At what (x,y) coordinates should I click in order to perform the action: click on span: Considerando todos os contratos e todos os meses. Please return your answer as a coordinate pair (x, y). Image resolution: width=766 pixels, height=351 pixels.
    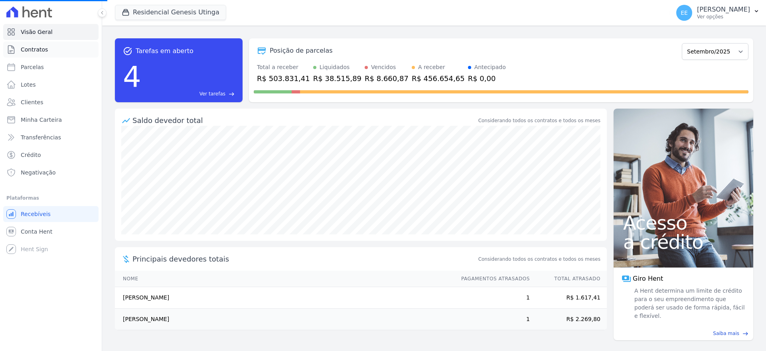
    Looking at the image, I should click on (539, 259).